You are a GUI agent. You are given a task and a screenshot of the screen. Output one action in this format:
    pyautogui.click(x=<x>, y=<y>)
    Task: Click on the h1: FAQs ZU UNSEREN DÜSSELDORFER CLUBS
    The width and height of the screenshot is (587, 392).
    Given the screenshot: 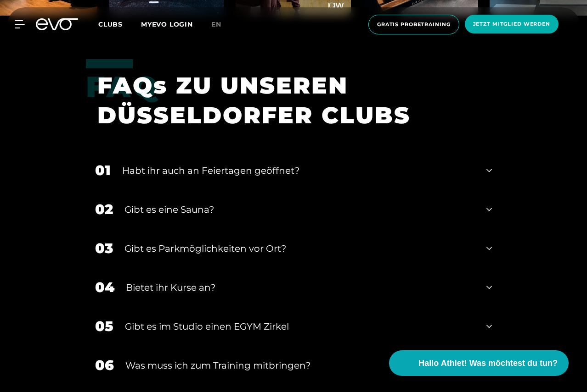 What is the action you would take?
    pyautogui.click(x=288, y=101)
    